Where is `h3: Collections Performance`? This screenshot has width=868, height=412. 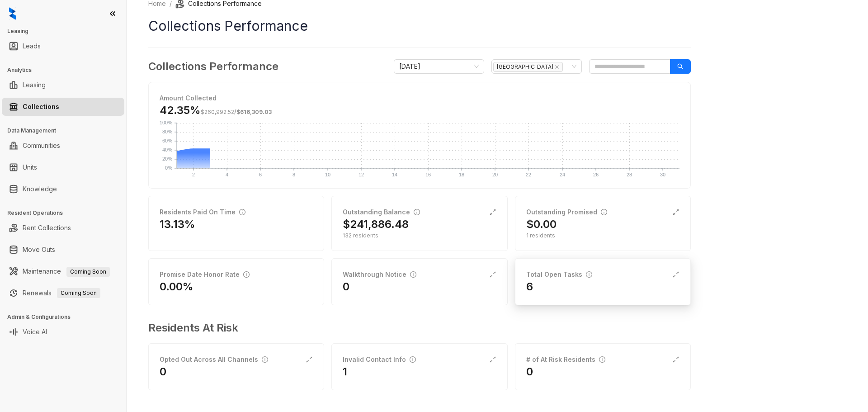
h3: Collections Performance is located at coordinates (214, 66).